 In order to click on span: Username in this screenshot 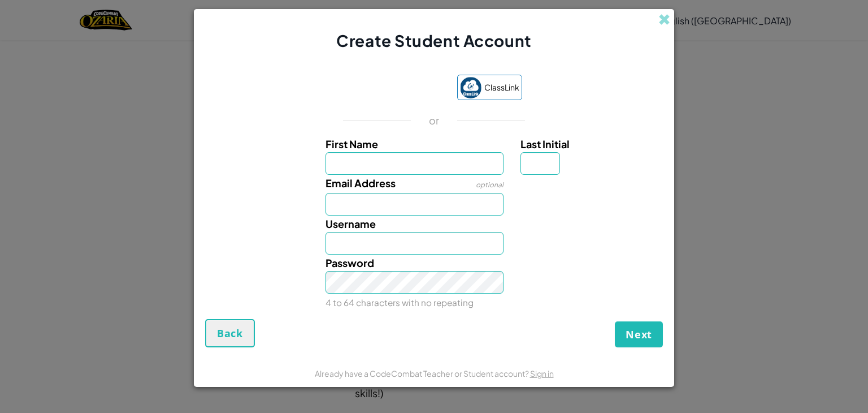, I will do `click(351, 223)`.